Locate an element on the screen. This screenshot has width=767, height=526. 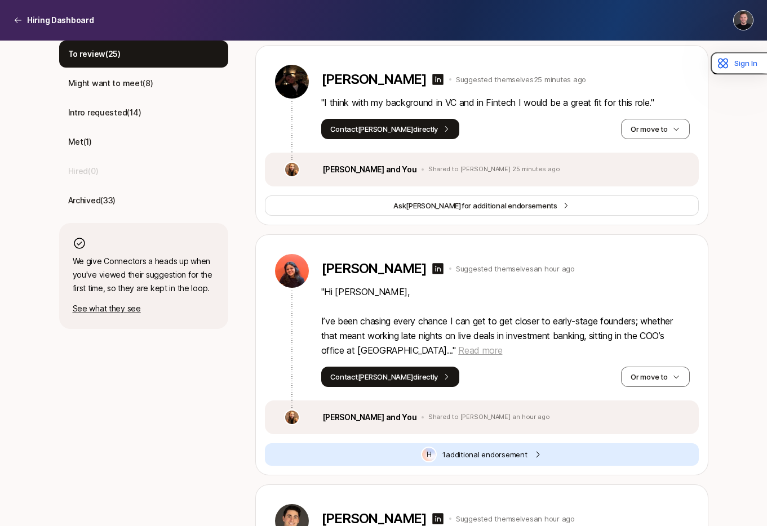
p: See what they see is located at coordinates (144, 309).